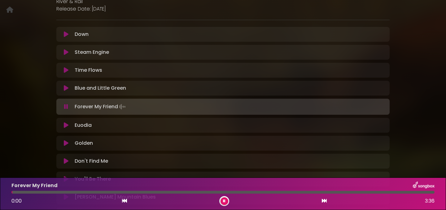 This screenshot has width=446, height=210. Describe the element at coordinates (84, 143) in the screenshot. I see `p: Golden` at that location.